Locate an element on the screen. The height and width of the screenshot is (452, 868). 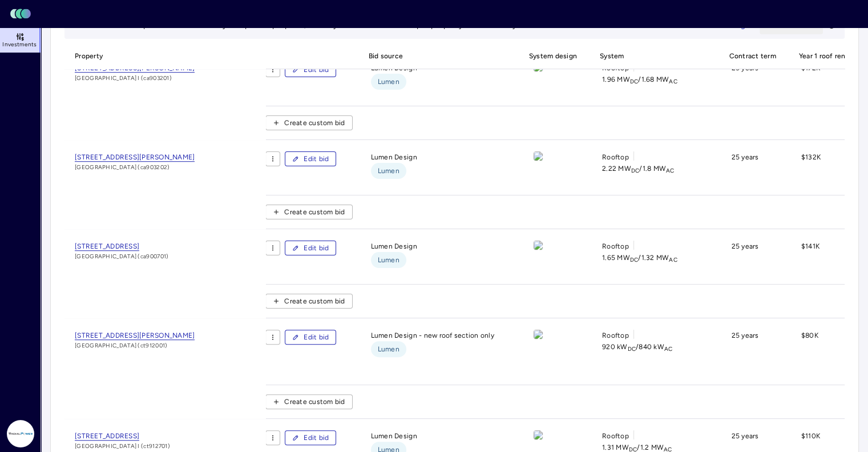
span: 920 kW / 840 kW is located at coordinates (637, 346).